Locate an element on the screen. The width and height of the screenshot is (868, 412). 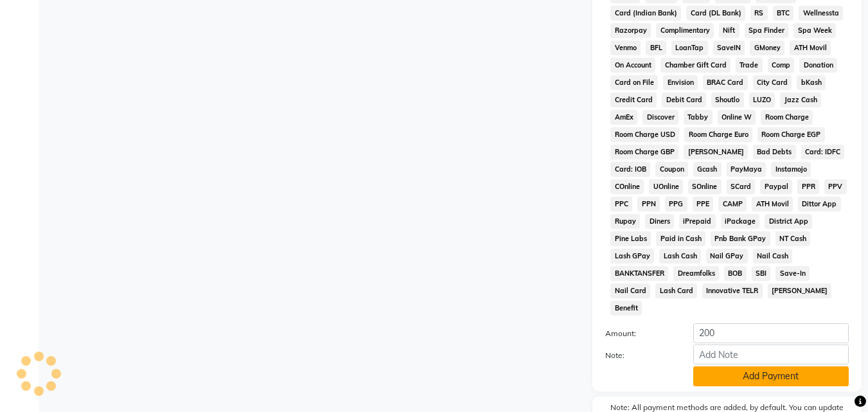
input: Add Note is located at coordinates (771, 354).